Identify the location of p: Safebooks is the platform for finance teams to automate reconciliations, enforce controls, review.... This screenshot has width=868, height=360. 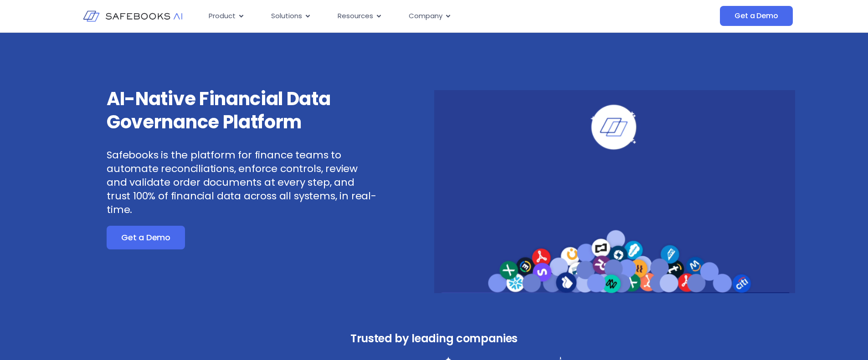
(242, 183).